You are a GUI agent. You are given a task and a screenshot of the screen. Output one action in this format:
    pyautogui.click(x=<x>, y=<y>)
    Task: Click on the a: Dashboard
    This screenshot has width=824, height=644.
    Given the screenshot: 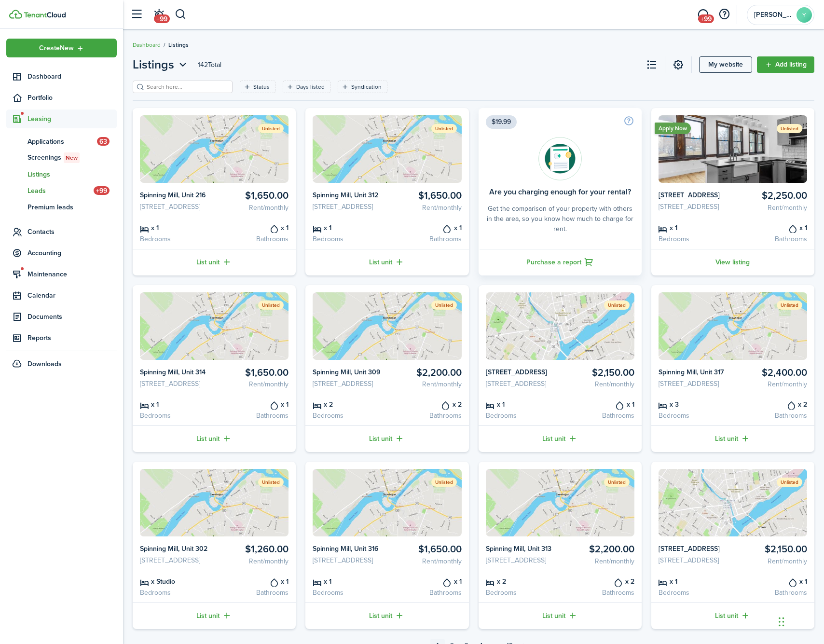 What is the action you would take?
    pyautogui.click(x=146, y=45)
    